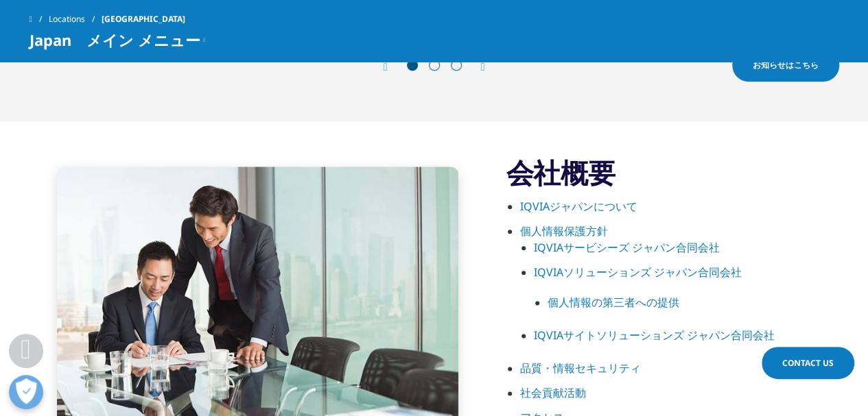 The height and width of the screenshot is (416, 868). What do you see at coordinates (74, 19) in the screenshot?
I see `a: Locations` at bounding box center [74, 19].